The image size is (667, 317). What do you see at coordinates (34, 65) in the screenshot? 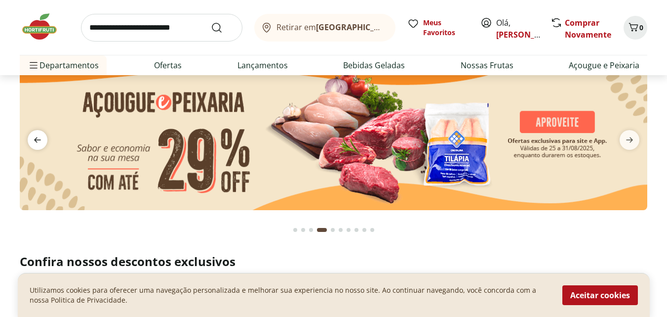
I see `button: Menu` at bounding box center [34, 65].